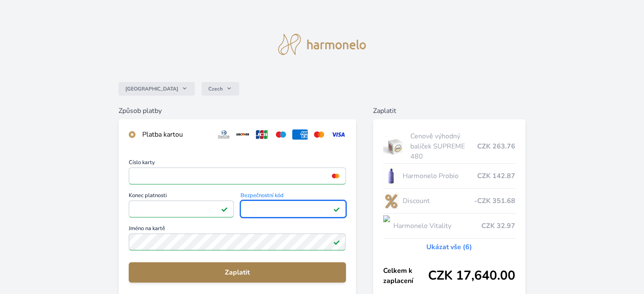 This screenshot has height=294, width=644. What do you see at coordinates (472, 275) in the screenshot?
I see `span: CZK 17,640.00` at bounding box center [472, 275].